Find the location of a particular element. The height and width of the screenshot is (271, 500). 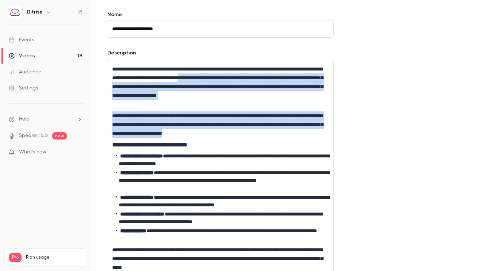

p: Videos is located at coordinates (16, 265).